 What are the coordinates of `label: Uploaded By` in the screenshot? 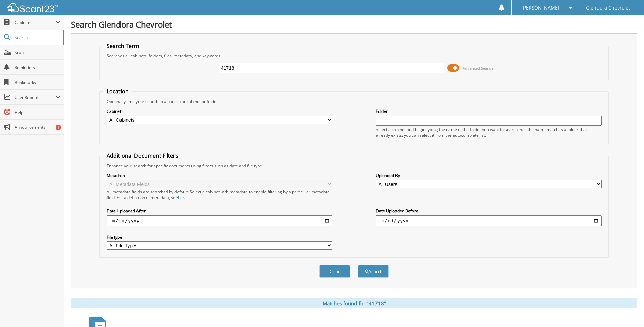 It's located at (489, 175).